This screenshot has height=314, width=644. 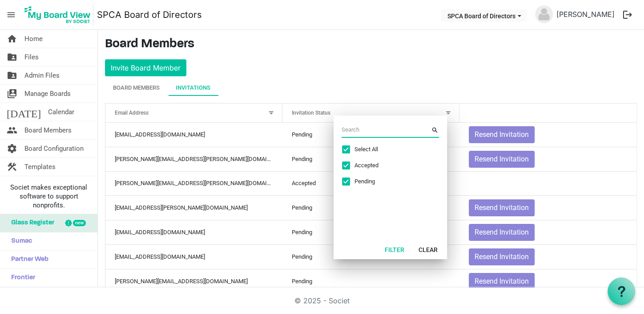 What do you see at coordinates (61, 111) in the screenshot?
I see `span: Calendar` at bounding box center [61, 111].